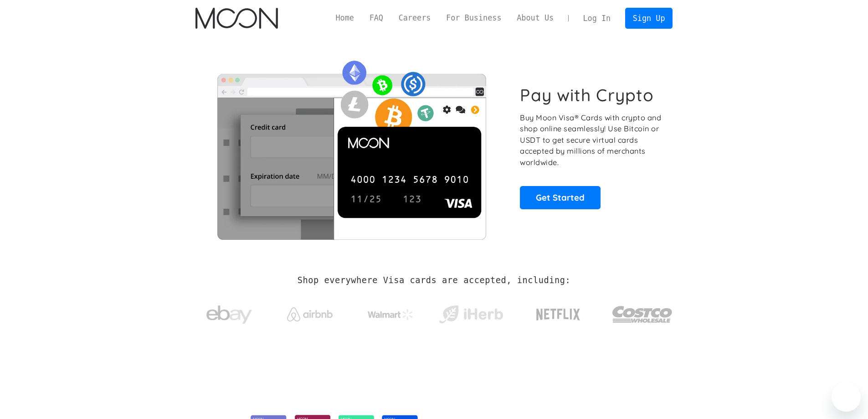  What do you see at coordinates (236, 19) in the screenshot?
I see `img: Moon Logo` at bounding box center [236, 19].